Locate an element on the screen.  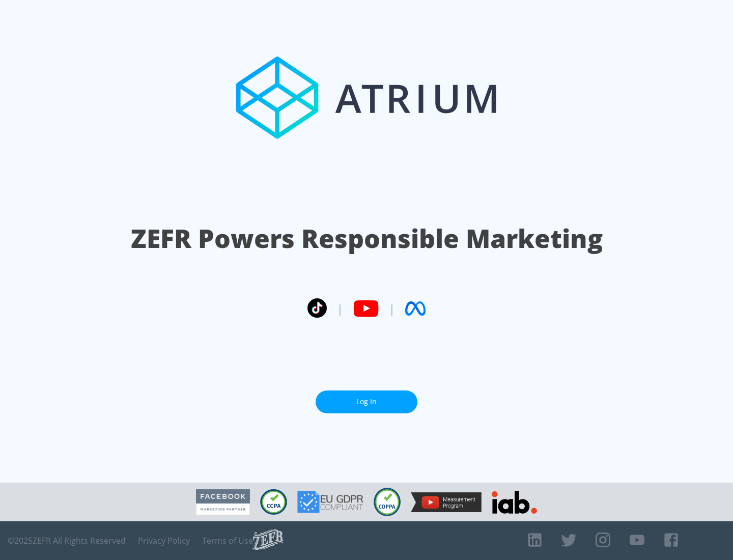
img: GDPR Compliant is located at coordinates (331, 502).